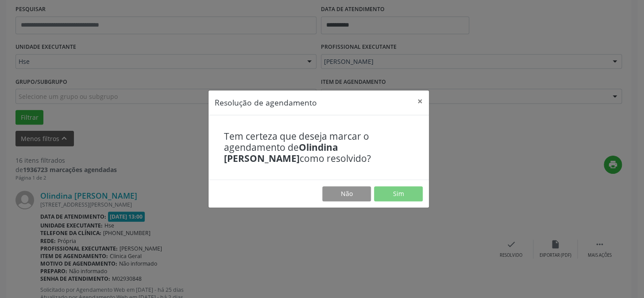  I want to click on button: Close, so click(420, 101).